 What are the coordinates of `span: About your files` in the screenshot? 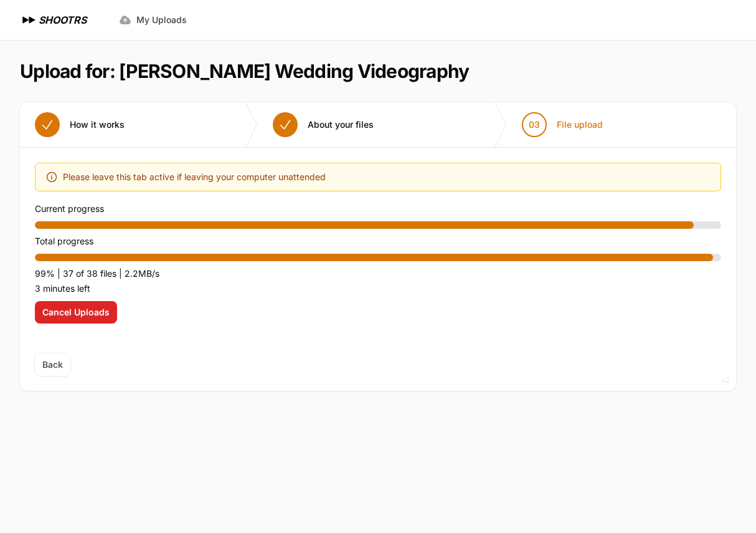 It's located at (341, 125).